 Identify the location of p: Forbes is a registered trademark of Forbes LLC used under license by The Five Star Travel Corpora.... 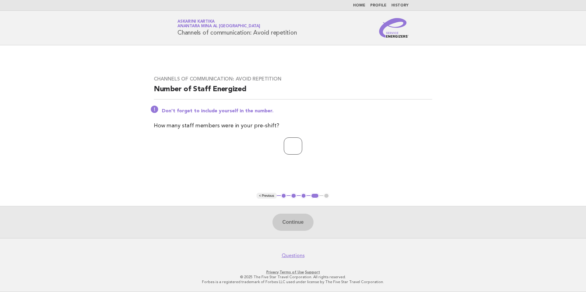
(293, 282).